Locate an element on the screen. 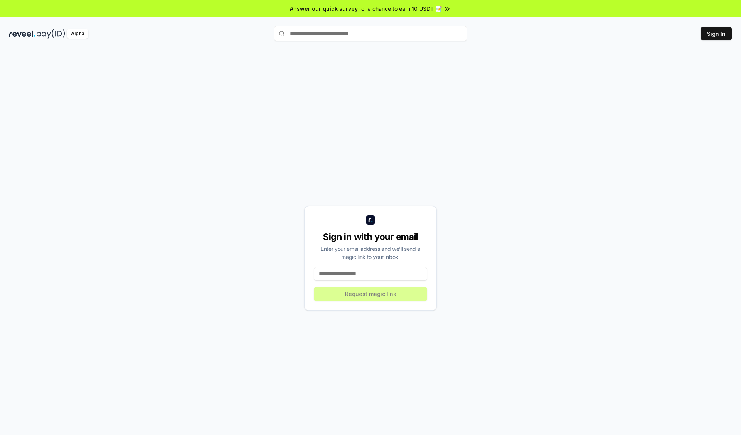  div: Enter your email address and we’ll send a magic link to your inbox. is located at coordinates (370, 253).